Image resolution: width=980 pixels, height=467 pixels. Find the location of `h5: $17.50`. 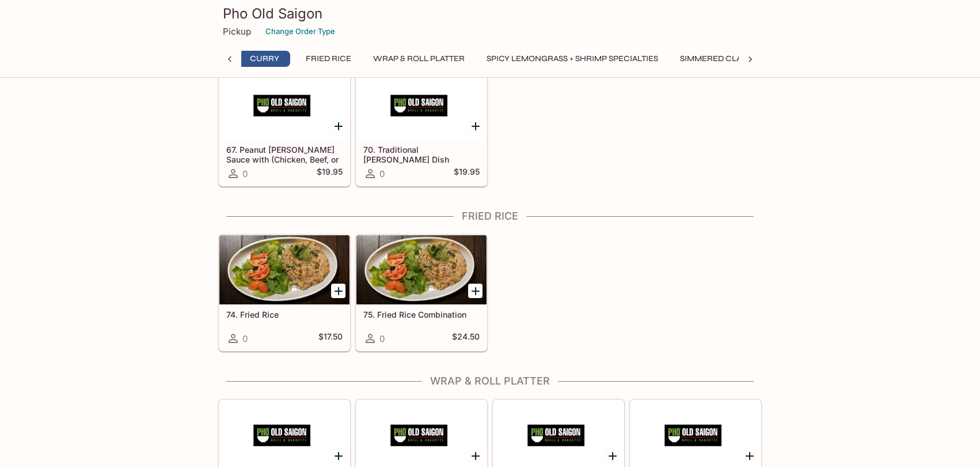

h5: $17.50 is located at coordinates (331, 338).